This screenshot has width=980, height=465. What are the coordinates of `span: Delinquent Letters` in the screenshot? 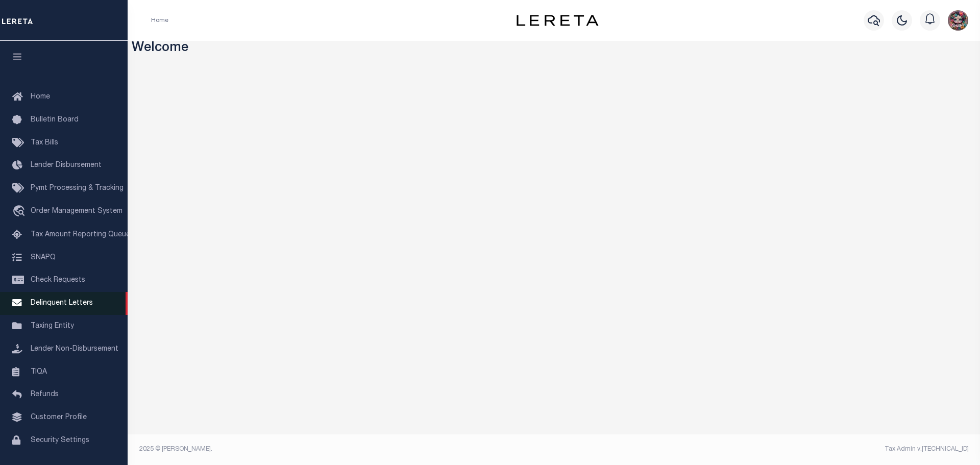 It's located at (62, 303).